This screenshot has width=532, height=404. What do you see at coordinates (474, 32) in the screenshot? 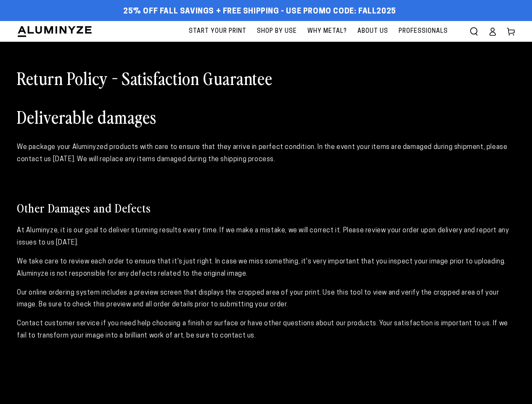
I see `summary: Search our site` at bounding box center [474, 32].